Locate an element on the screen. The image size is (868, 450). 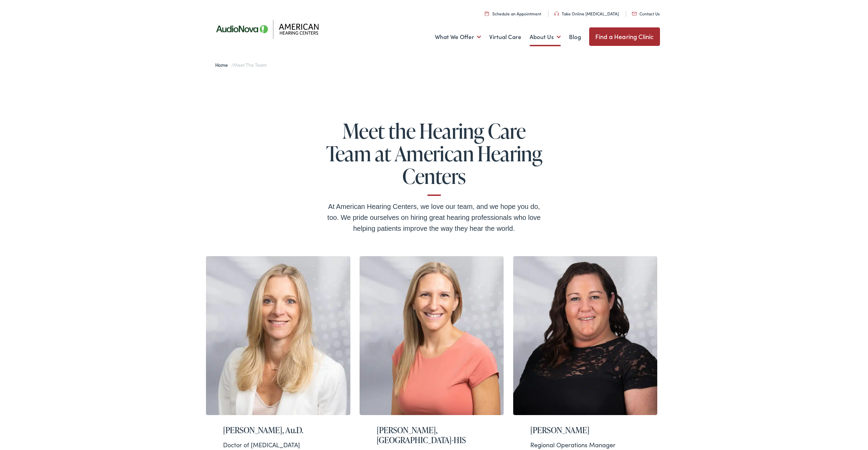
a: Home is located at coordinates (223, 64).